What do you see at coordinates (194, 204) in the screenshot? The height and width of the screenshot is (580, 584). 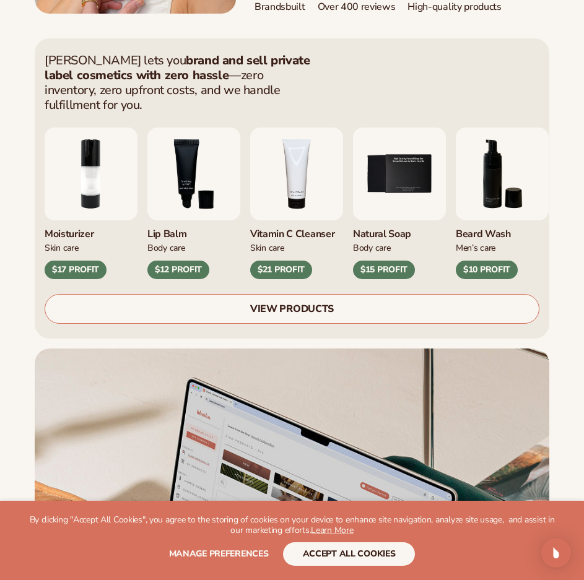 I see `div: 3 / 9` at bounding box center [194, 204].